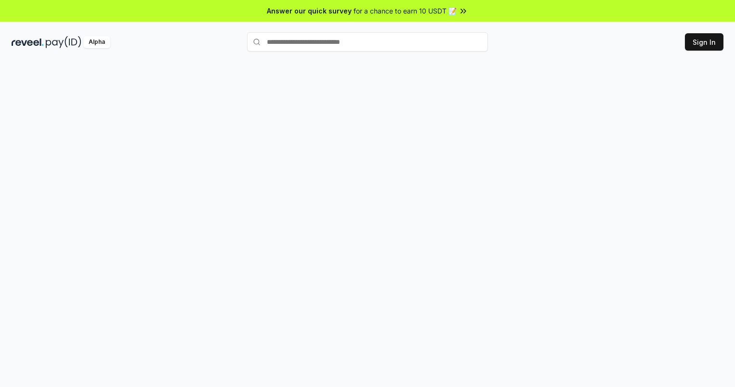 Image resolution: width=735 pixels, height=387 pixels. I want to click on button: Sign In, so click(704, 42).